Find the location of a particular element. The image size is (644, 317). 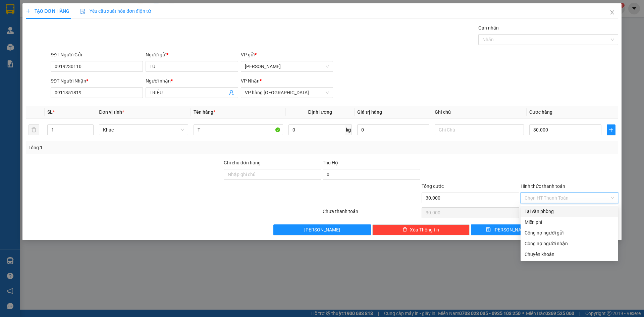

div: Cước gửi hàng sẽ được ghi vào công nợ của người gửi is located at coordinates (569, 233).